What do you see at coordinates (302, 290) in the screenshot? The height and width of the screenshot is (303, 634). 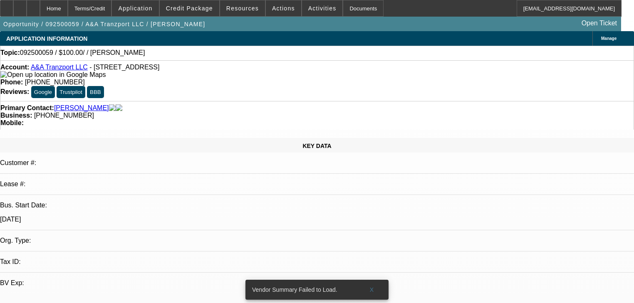 I see `div: Vendor Summary Failed to Load.` at bounding box center [302, 290].